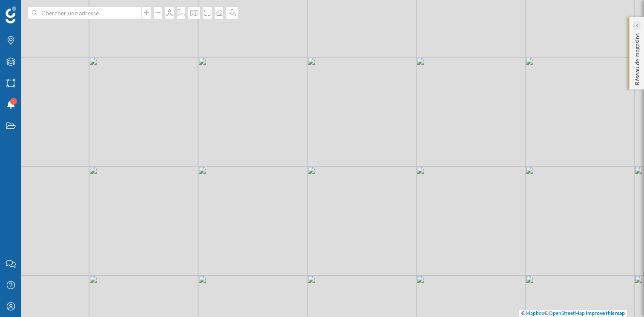 Image resolution: width=644 pixels, height=317 pixels. Describe the element at coordinates (566, 313) in the screenshot. I see `a: OpenStreetMap` at that location.